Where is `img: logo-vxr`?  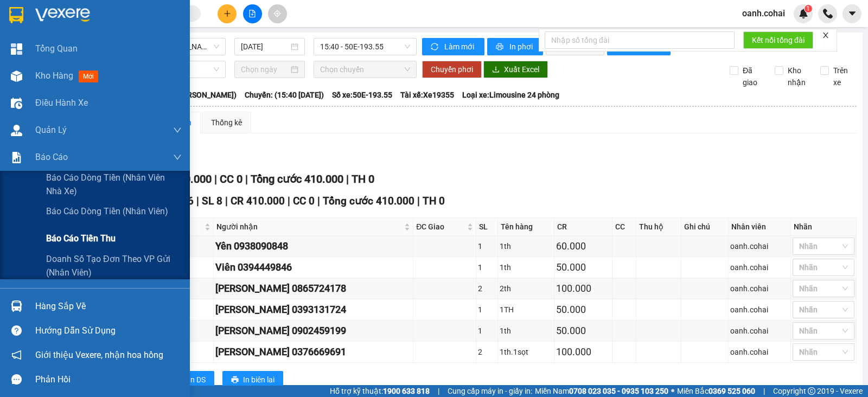
img: logo-vxr is located at coordinates (16, 15).